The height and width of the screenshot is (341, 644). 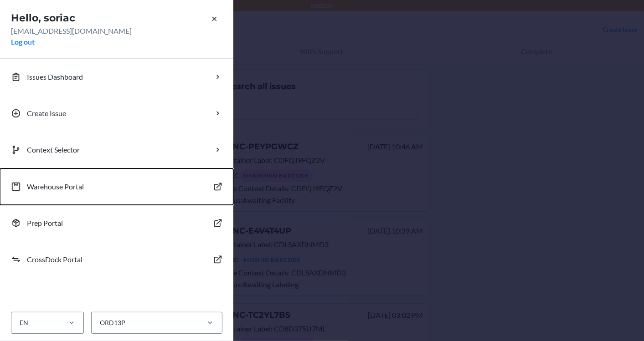 What do you see at coordinates (55, 187) in the screenshot?
I see `p: Warehouse Portal` at bounding box center [55, 187].